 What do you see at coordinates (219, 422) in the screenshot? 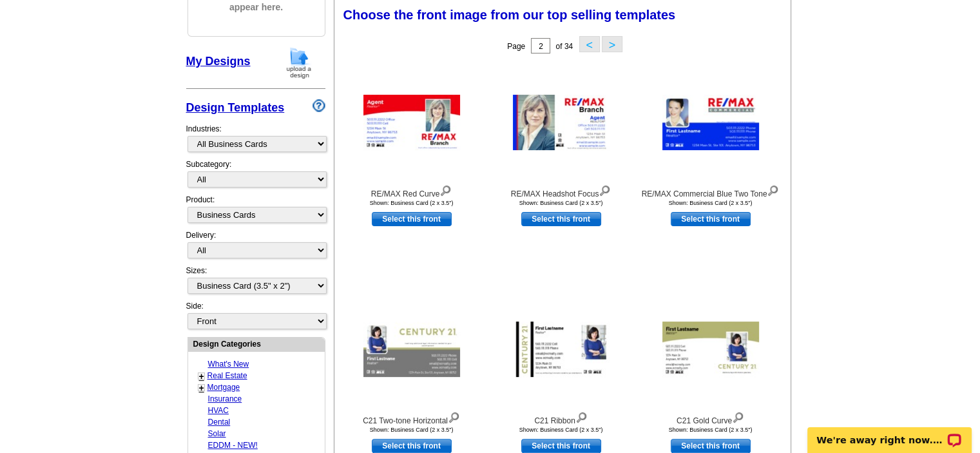
I see `a: Dental` at bounding box center [219, 422].